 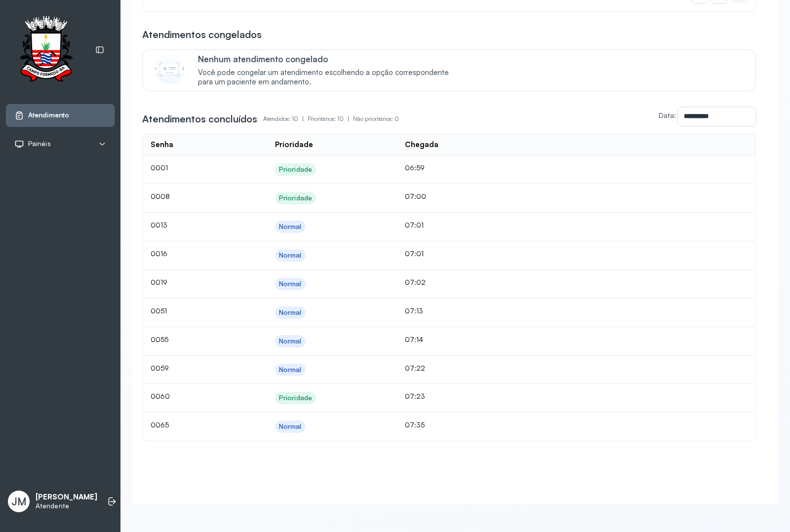 I want to click on div: Senha, so click(x=162, y=145).